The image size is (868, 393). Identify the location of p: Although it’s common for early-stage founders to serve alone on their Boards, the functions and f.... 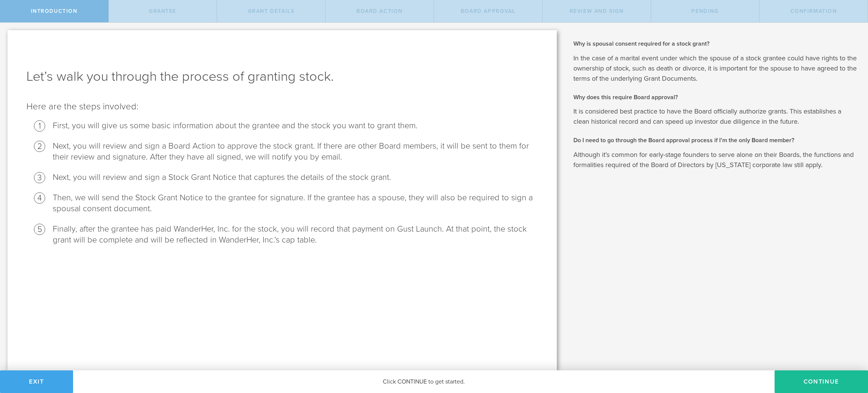
(715, 160).